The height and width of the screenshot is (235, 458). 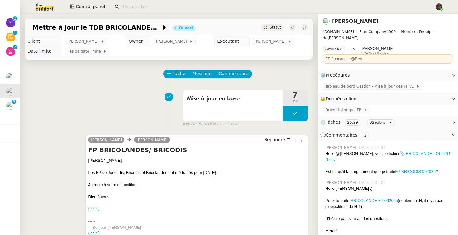 I want to click on nz-tag: Groupe C, so click(x=334, y=49).